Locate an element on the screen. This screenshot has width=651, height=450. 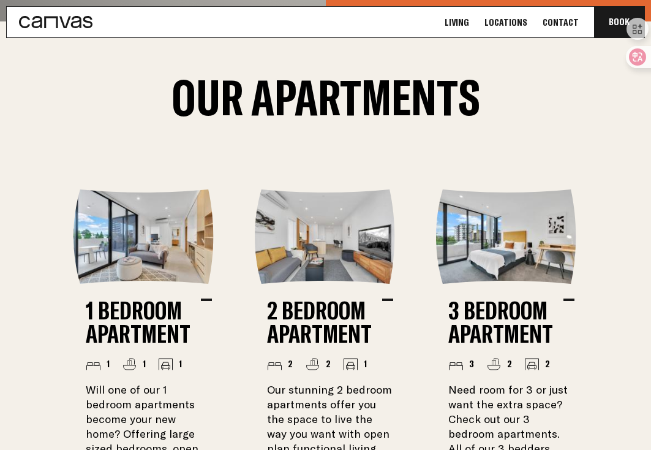
img: 3-bed-furnished-bedroom is located at coordinates (507, 236).